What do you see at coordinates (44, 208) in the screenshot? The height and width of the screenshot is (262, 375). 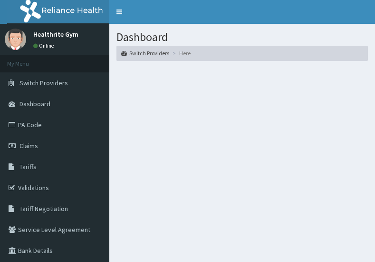 I see `span: Tariff Negotiation` at bounding box center [44, 208].